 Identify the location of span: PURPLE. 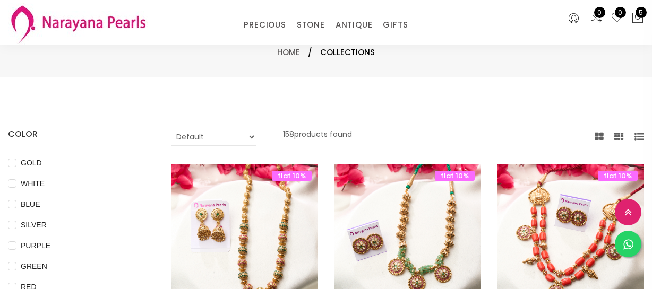
(36, 246).